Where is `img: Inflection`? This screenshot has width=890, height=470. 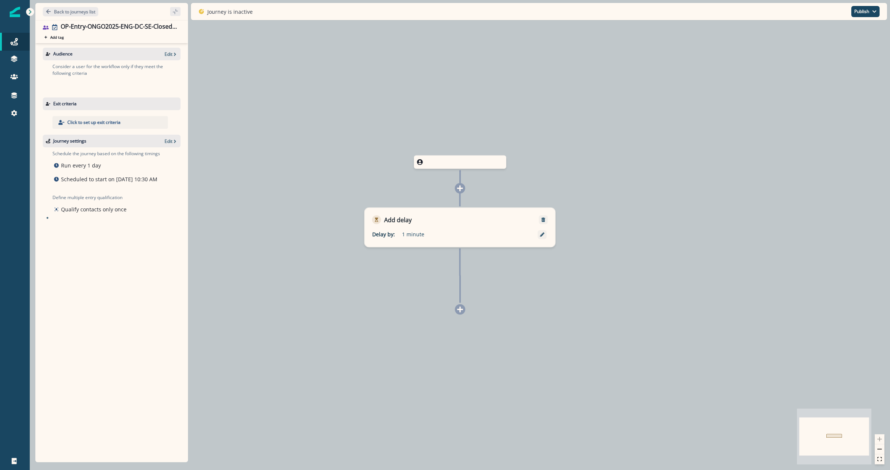 img: Inflection is located at coordinates (15, 12).